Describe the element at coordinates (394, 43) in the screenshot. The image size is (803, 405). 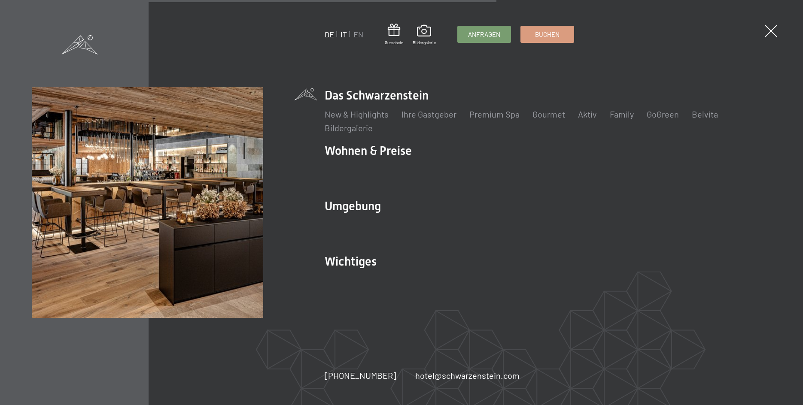
I see `span: Gutschein` at that location.